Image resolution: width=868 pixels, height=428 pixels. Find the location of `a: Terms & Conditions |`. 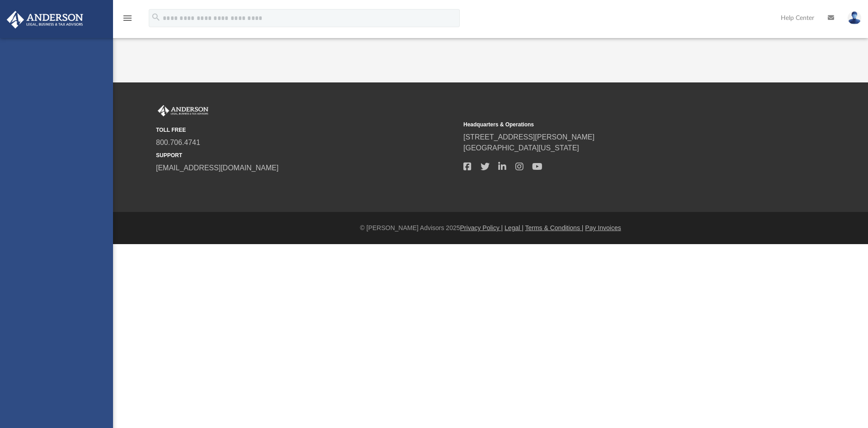

a: Terms & Conditions | is located at coordinates (555, 228).